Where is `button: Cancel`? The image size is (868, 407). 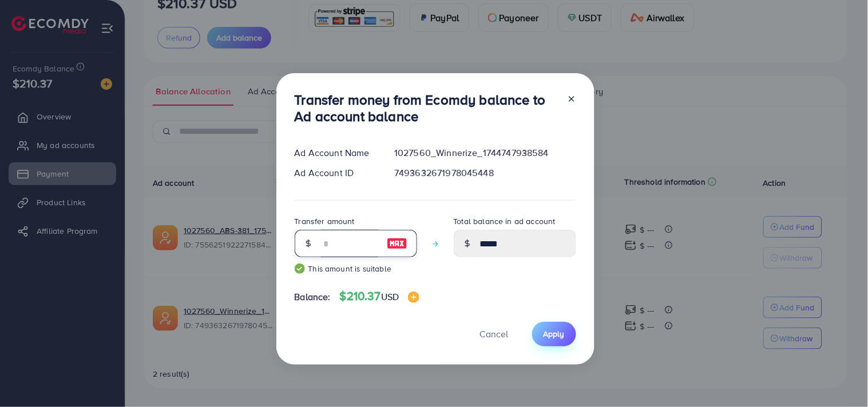
button: Cancel is located at coordinates (495, 334).